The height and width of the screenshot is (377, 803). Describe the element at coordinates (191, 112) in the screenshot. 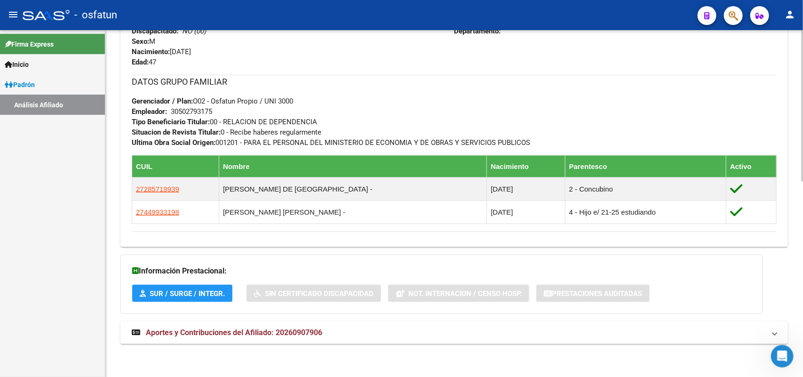

I see `div: 30502793175` at that location.